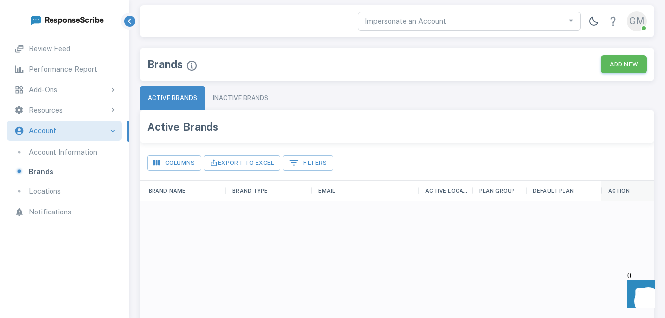 Image resolution: width=665 pixels, height=318 pixels. Describe the element at coordinates (63, 152) in the screenshot. I see `p: Account Information` at that location.